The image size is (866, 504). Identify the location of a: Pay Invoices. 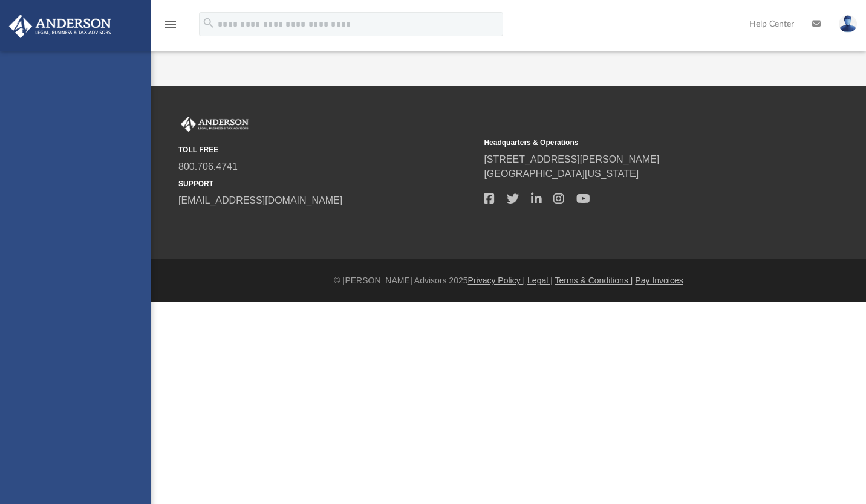
(659, 280).